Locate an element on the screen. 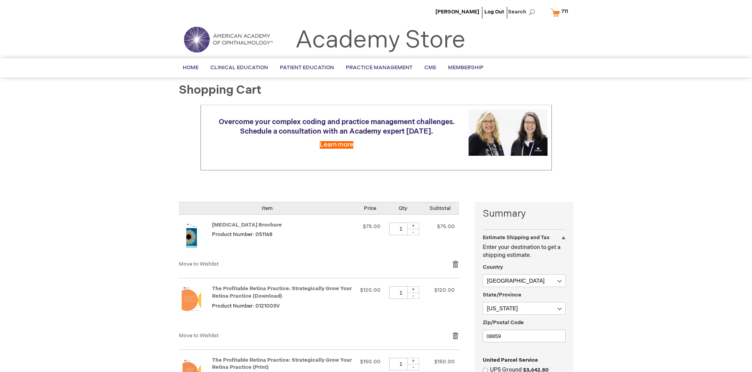 Image resolution: width=752 pixels, height=372 pixels. p: Enter your destination to get a shipping estimate. is located at coordinates (524, 251).